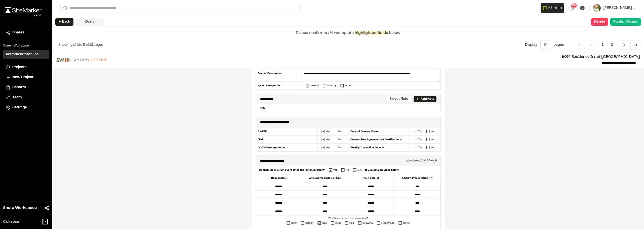 This screenshot has width=644, height=229. What do you see at coordinates (338, 223) in the screenshot?
I see `div: Sleet` at bounding box center [338, 223].